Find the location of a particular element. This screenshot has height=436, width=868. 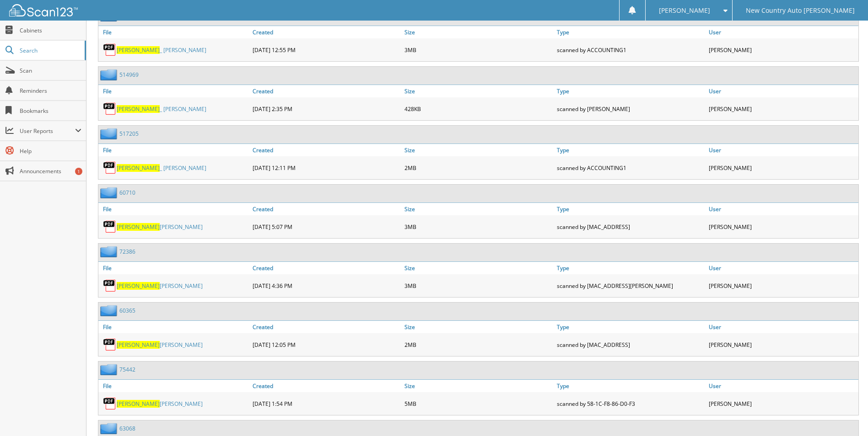

div: 1 is located at coordinates (79, 171).